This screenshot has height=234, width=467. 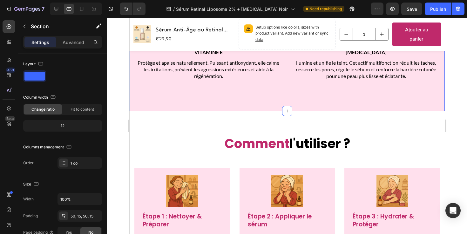 What do you see at coordinates (438, 9) in the screenshot?
I see `button: Publish` at bounding box center [438, 9].